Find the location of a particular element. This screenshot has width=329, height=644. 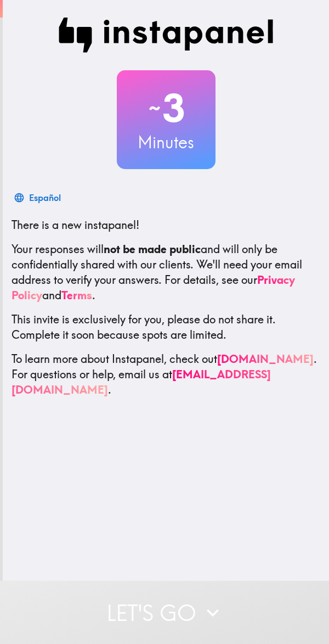

div: Español is located at coordinates (45, 198).